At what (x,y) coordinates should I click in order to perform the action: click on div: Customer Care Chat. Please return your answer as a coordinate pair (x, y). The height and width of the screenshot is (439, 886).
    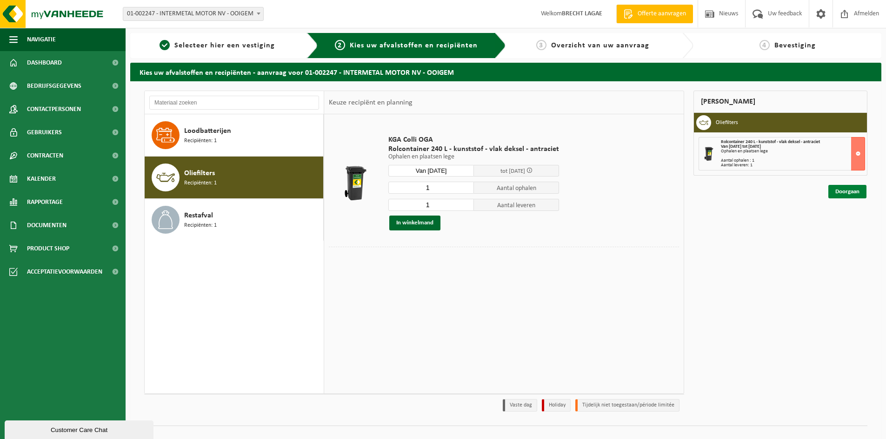
    Looking at the image, I should click on (74, 11).